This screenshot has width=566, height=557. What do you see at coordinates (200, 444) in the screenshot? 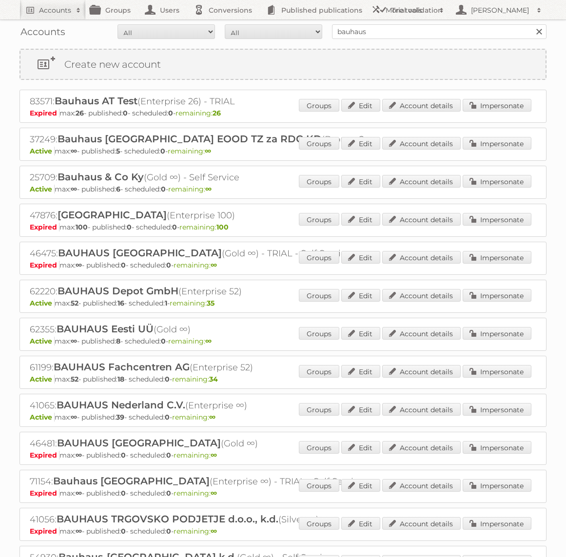
I see `h2: 46481: (Gold ∞)` at bounding box center [200, 444].